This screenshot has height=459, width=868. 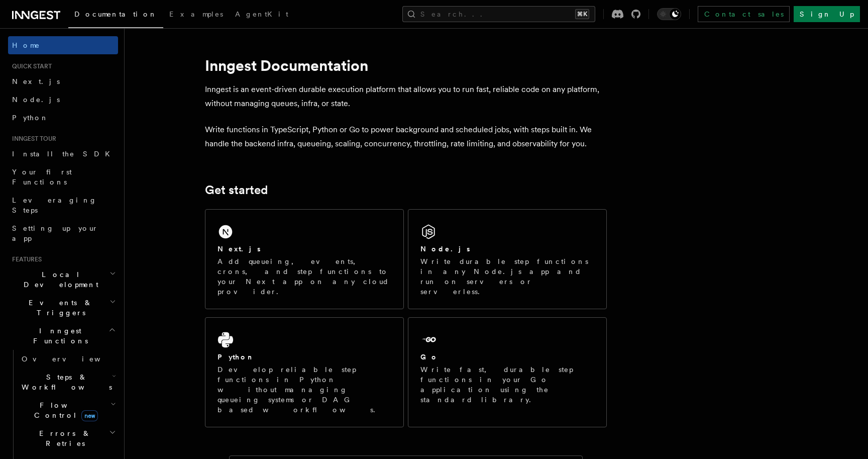 I want to click on span: Documentation, so click(x=116, y=14).